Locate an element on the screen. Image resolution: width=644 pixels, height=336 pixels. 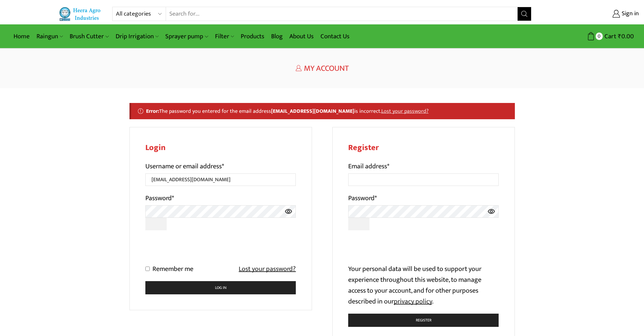
p: Your personal data will be used to support your experience throughout this website, to manage acc... is located at coordinates (424, 285).